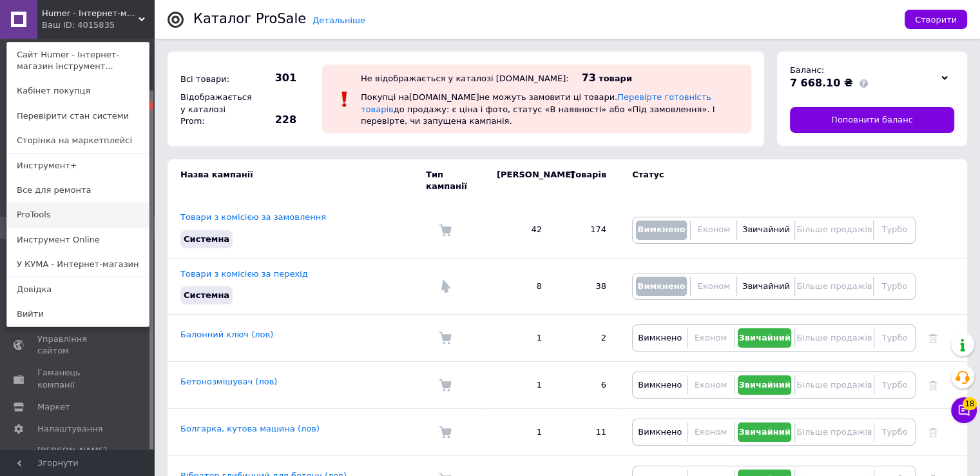  What do you see at coordinates (297, 180) in the screenshot?
I see `td: Назва кампанії` at bounding box center [297, 180].